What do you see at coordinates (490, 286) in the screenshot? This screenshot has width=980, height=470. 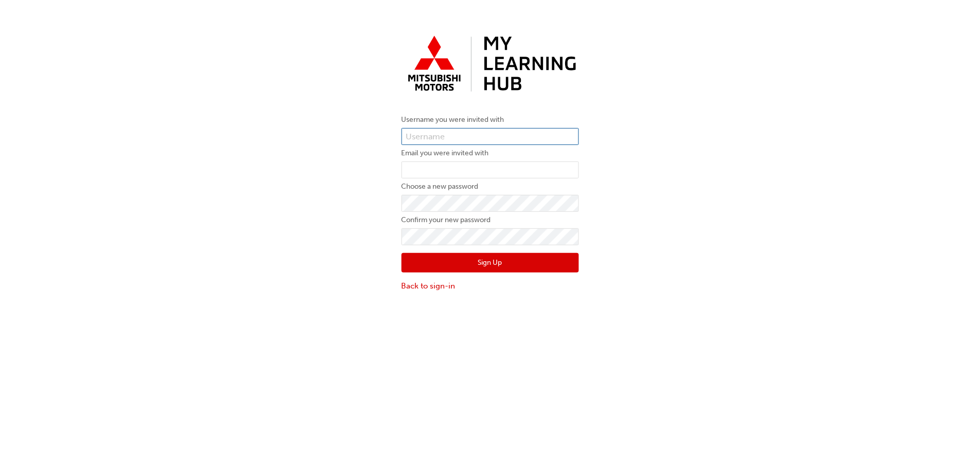 I see `a: Back to sign-in` at bounding box center [490, 286].